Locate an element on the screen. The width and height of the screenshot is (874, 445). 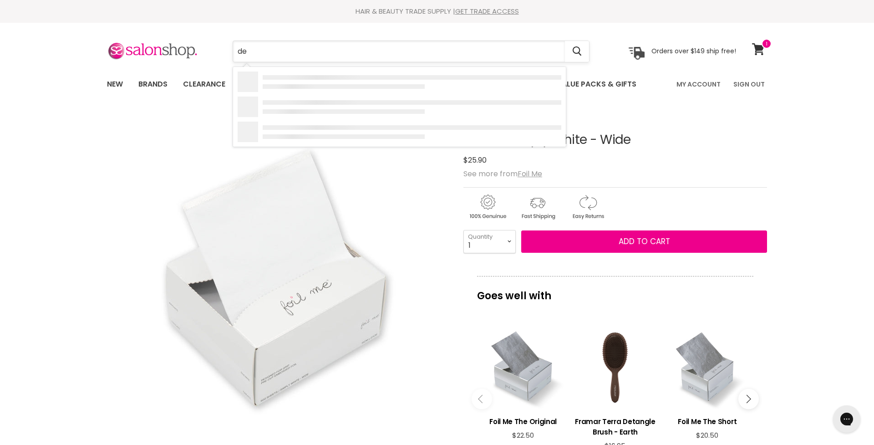
div: HAIR & BEAUTY TRADE SUPPLY | is located at coordinates (437, 11).